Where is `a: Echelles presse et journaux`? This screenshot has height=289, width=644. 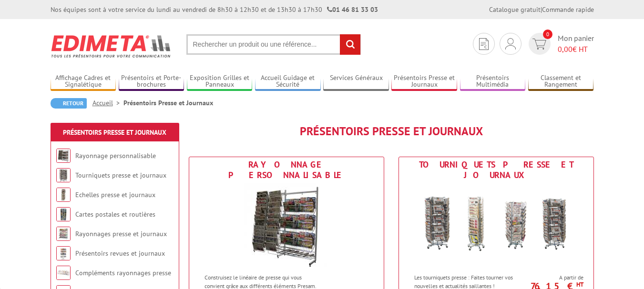
a: Echelles presse et journaux is located at coordinates (116, 195).